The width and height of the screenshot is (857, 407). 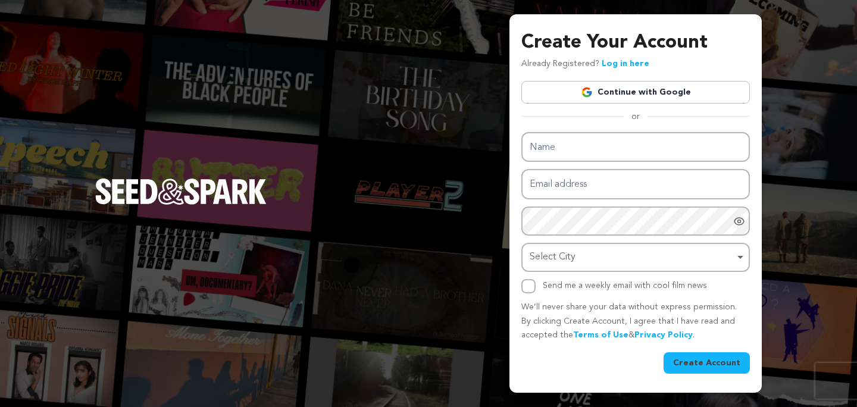 What do you see at coordinates (181, 204) in the screenshot?
I see `a: Seed&Spark Homepage` at bounding box center [181, 204].